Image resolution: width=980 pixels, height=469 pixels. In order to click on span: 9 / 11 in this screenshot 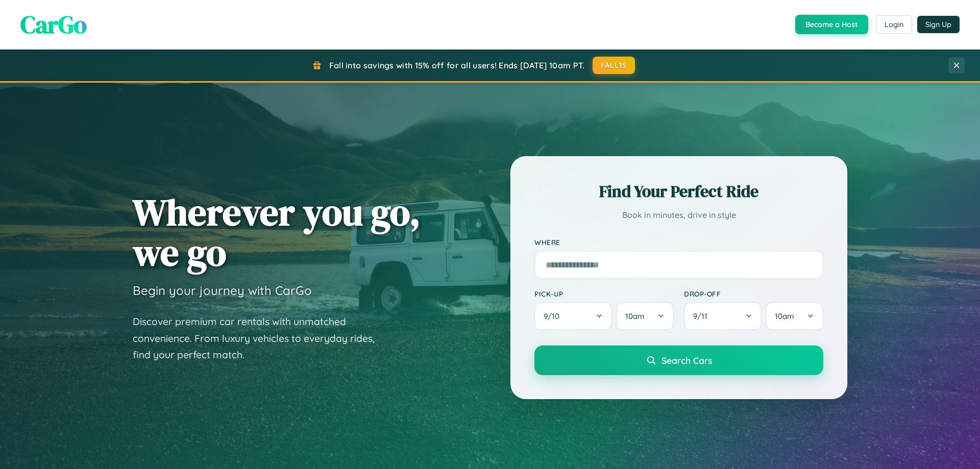, I will do `click(703, 316)`.